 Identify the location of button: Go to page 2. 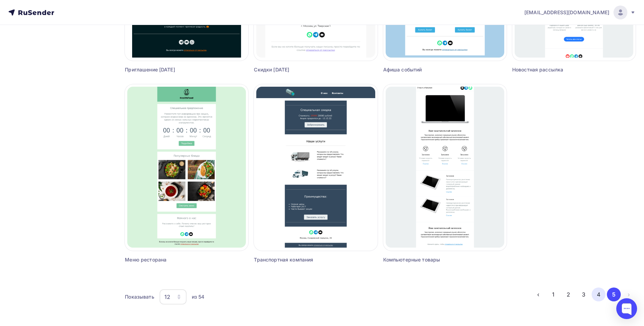
(569, 294).